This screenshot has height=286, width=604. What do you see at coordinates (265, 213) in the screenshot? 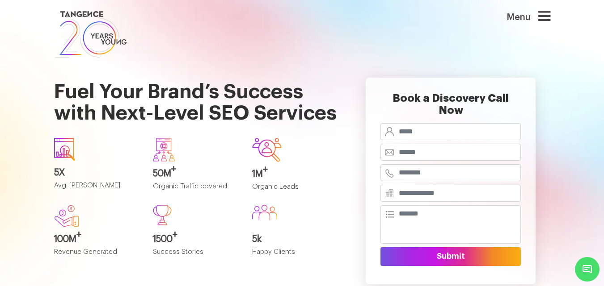
I see `img: Group%20586.svg` at bounding box center [265, 213].